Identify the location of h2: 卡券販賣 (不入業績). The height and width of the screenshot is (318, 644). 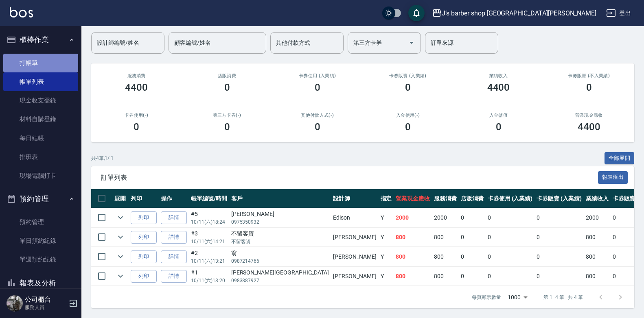
(589, 75).